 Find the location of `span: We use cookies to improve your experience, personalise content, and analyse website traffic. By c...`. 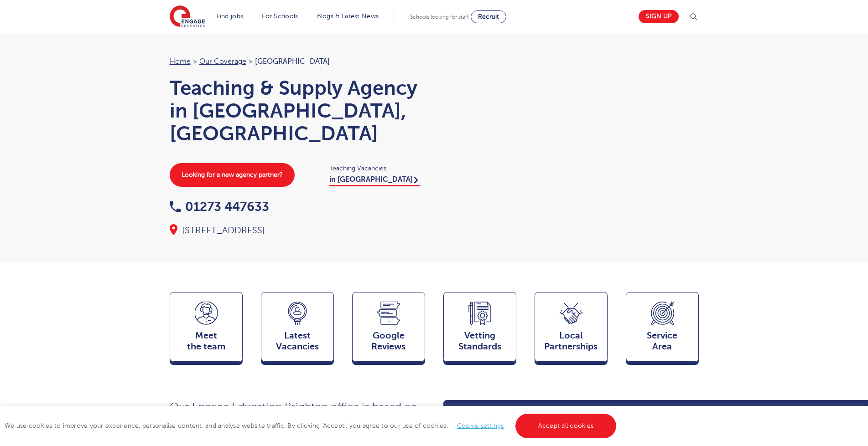

span: We use cookies to improve your experience, personalise content, and analyse website traffic. By c... is located at coordinates (311, 425).